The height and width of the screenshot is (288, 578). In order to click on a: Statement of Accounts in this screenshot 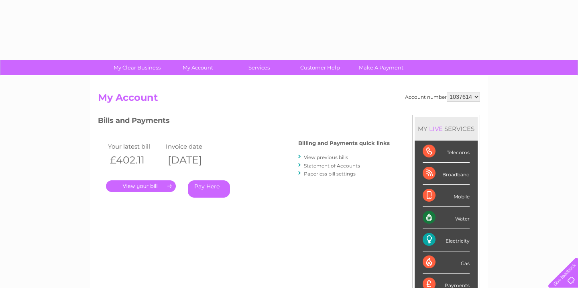, I will do `click(332, 165)`.